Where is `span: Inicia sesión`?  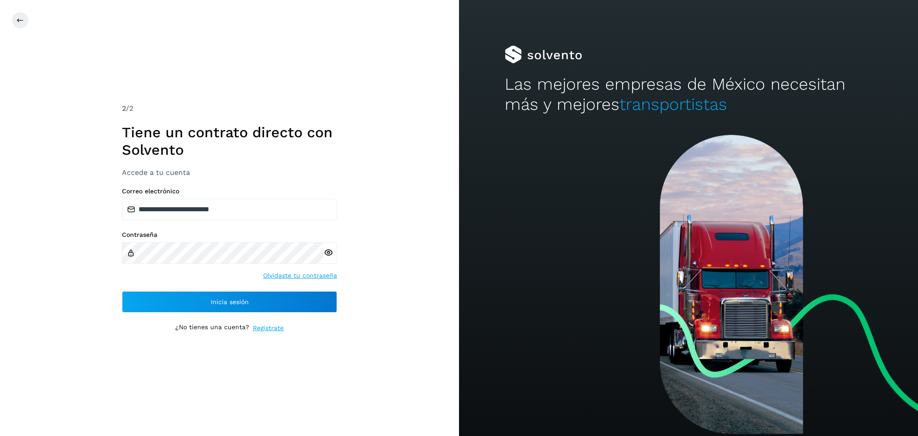 span: Inicia sesión is located at coordinates (230, 302).